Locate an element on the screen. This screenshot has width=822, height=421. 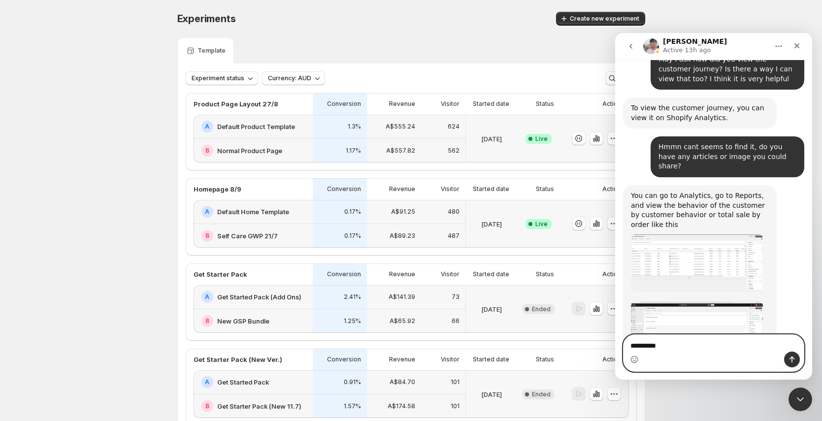
p: 562 is located at coordinates (454, 151).